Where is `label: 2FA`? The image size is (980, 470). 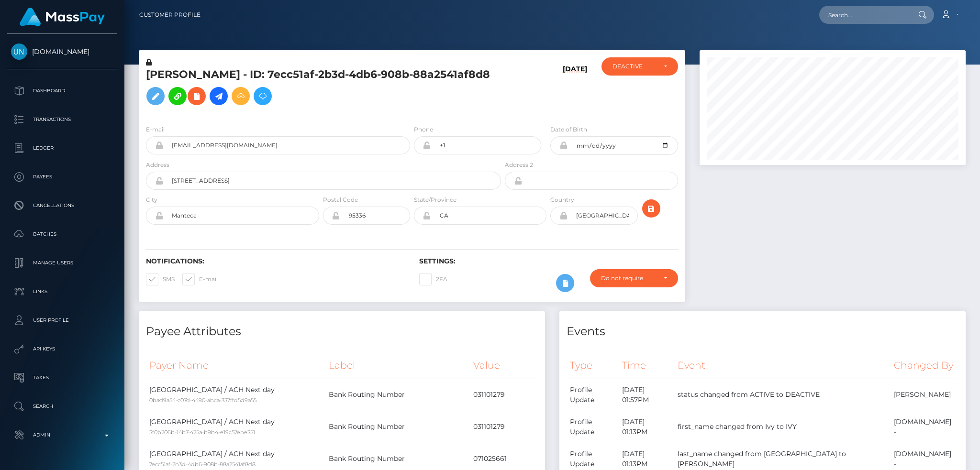
label: 2FA is located at coordinates (433, 279).